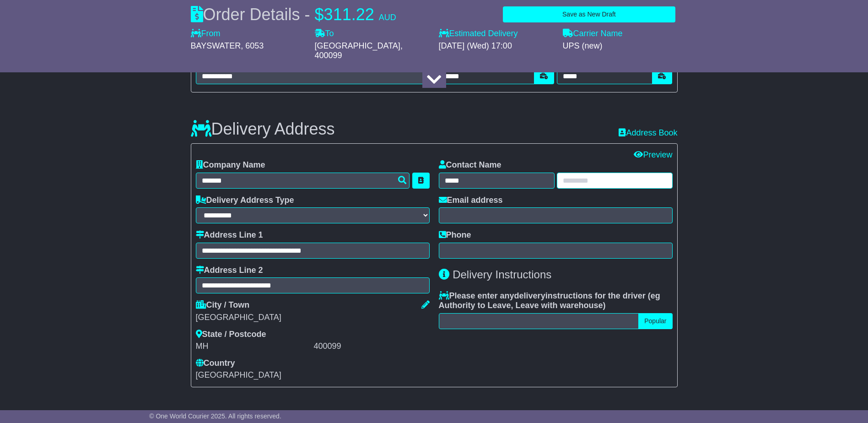 Image resolution: width=868 pixels, height=423 pixels. Describe the element at coordinates (653, 155) in the screenshot. I see `a: Preview` at that location.